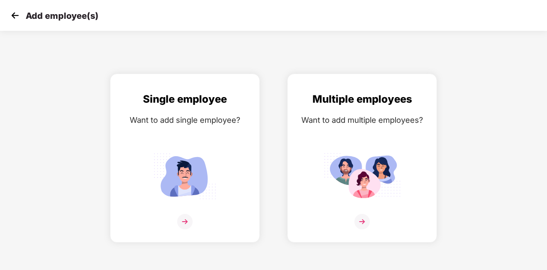 The width and height of the screenshot is (547, 270). I want to click on div: Multiple employees, so click(362, 99).